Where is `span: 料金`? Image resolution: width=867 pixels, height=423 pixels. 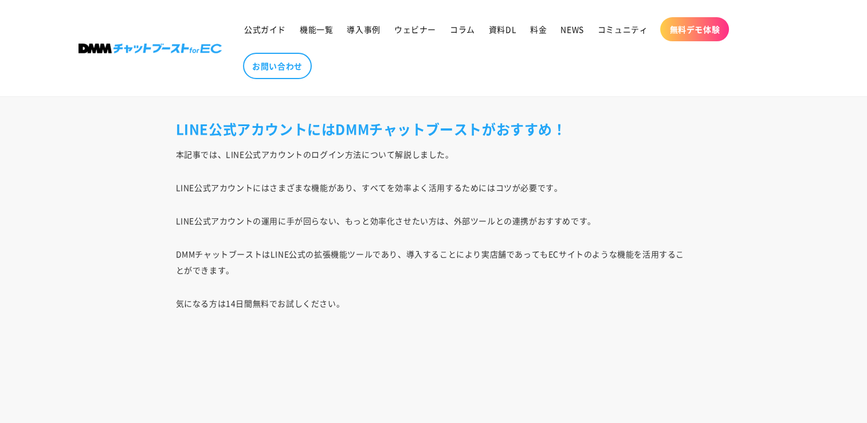 span: 料金 is located at coordinates (538, 29).